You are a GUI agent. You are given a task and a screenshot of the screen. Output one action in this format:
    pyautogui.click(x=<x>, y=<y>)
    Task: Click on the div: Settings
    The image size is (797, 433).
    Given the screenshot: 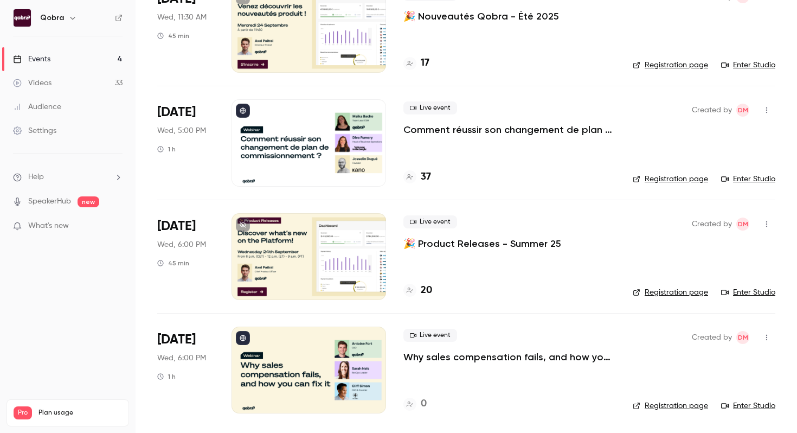 What is the action you would take?
    pyautogui.click(x=35, y=131)
    